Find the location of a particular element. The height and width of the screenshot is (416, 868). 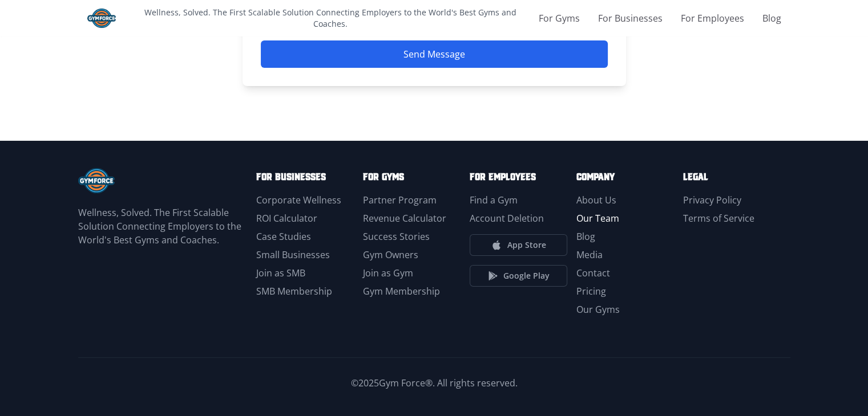

a: Partner Program is located at coordinates (400, 200).